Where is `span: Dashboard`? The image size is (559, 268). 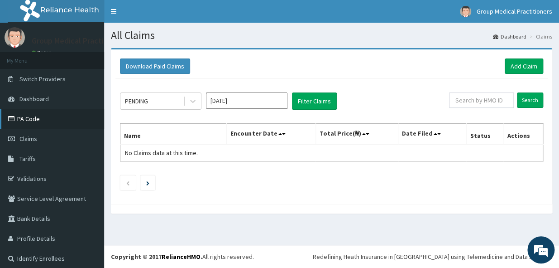 span: Dashboard is located at coordinates (34, 99).